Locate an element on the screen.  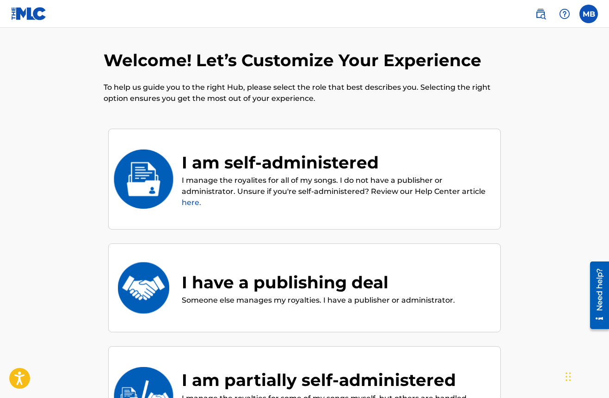
p: To help us guide you to the right Hub, please select the role that best describes you. Selecting ... is located at coordinates (304, 93).